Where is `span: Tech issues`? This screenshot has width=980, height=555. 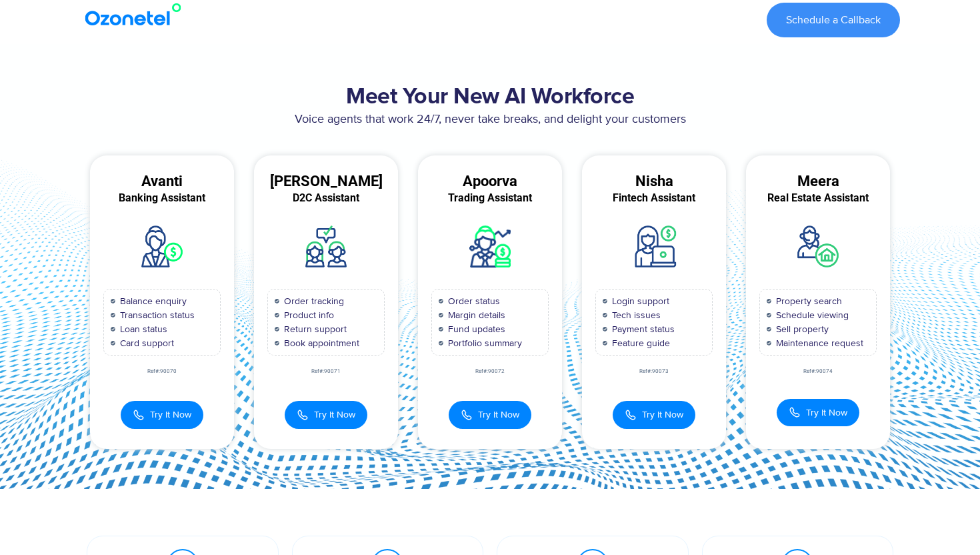
span: Tech issues is located at coordinates (635, 315).